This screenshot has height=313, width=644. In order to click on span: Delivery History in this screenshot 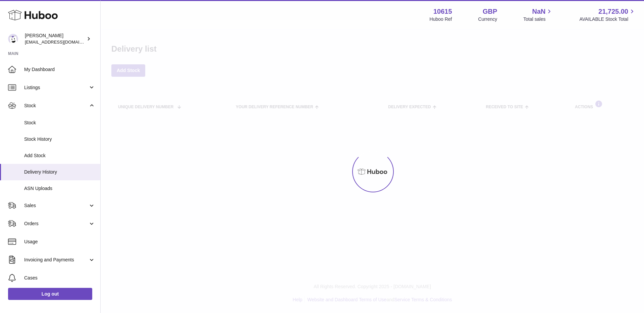, I will do `click(60, 172)`.